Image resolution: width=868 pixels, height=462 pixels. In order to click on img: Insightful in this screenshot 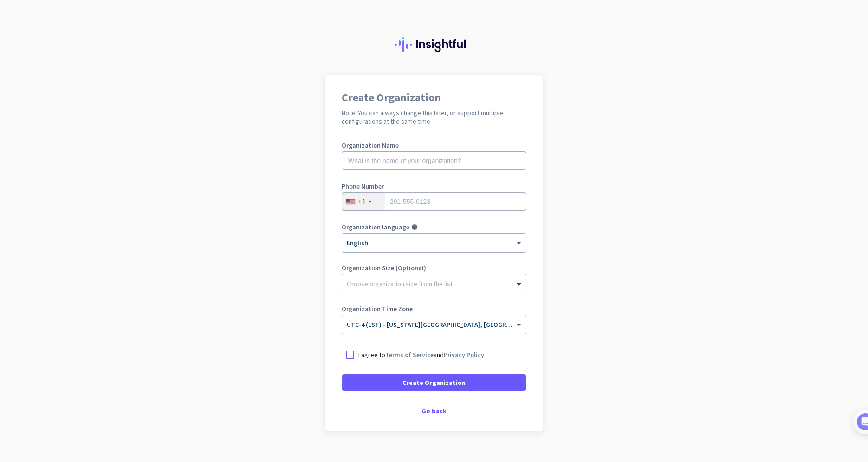, I will do `click(434, 44)`.